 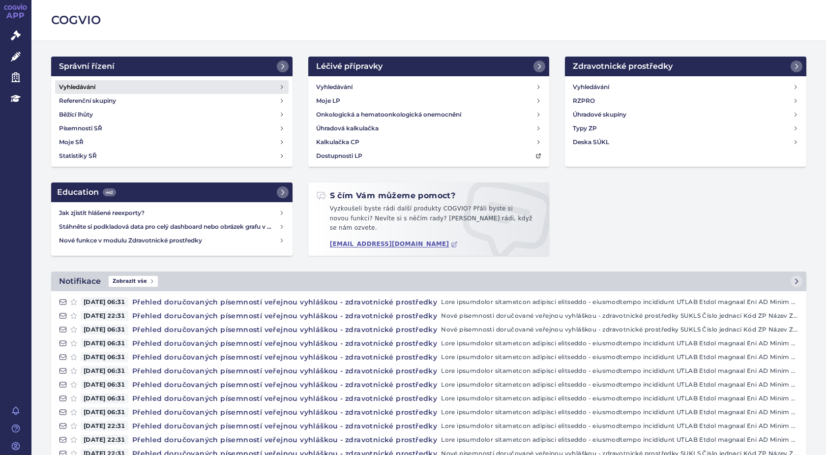 What do you see at coordinates (583, 101) in the screenshot?
I see `h4: RZPRO` at bounding box center [583, 101].